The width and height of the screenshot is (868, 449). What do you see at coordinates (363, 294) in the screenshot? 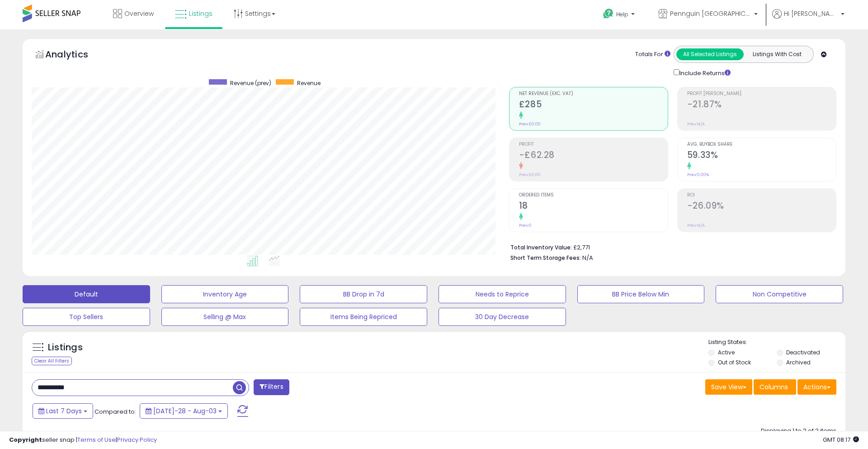
I see `button: BB Drop in 7d` at bounding box center [363, 294].